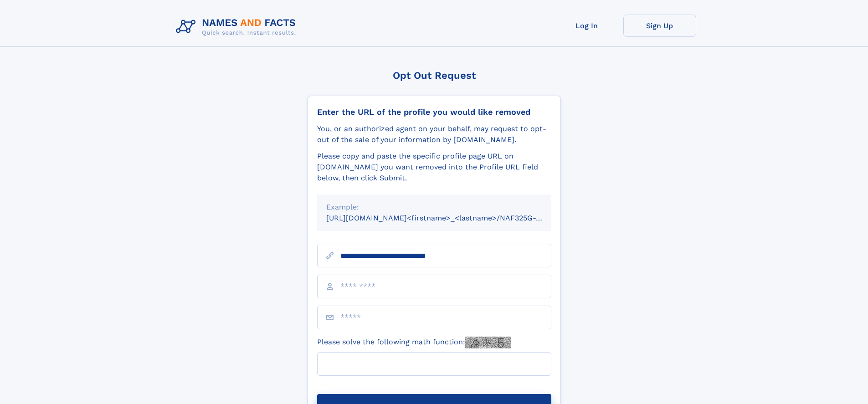  I want to click on a: Sign Up, so click(659, 25).